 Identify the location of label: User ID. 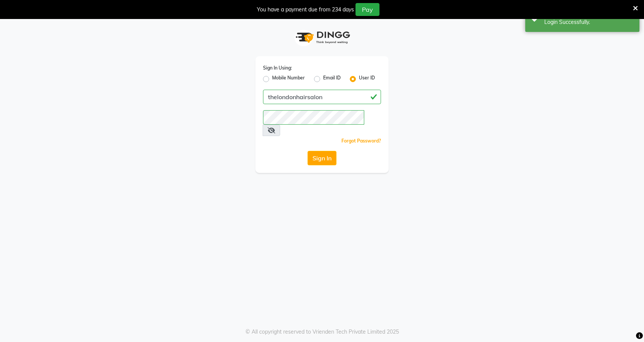
(366, 79).